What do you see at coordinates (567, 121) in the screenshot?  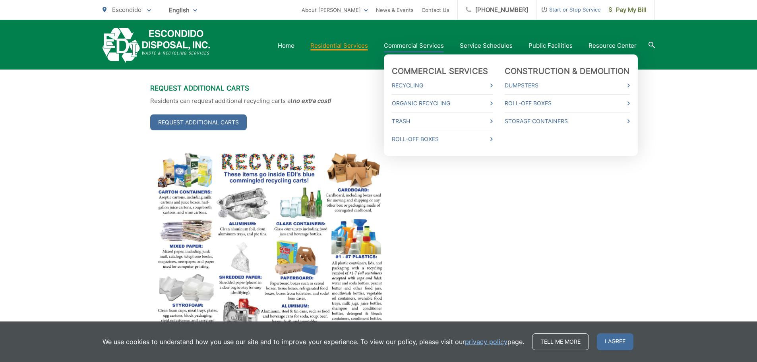 I see `a: Storage Containers` at bounding box center [567, 121].